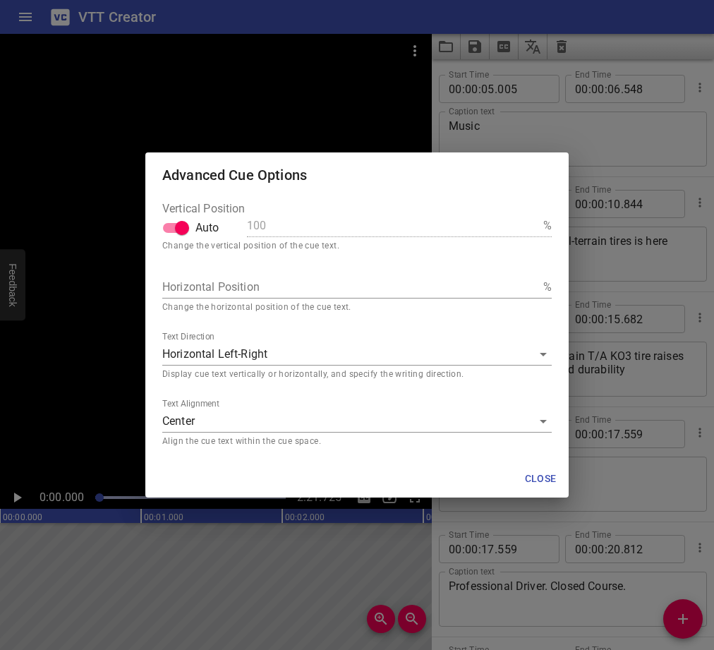  Describe the element at coordinates (357, 375) in the screenshot. I see `p: Display cue text vertically or horizontally, and specify the writing direction.` at that location.